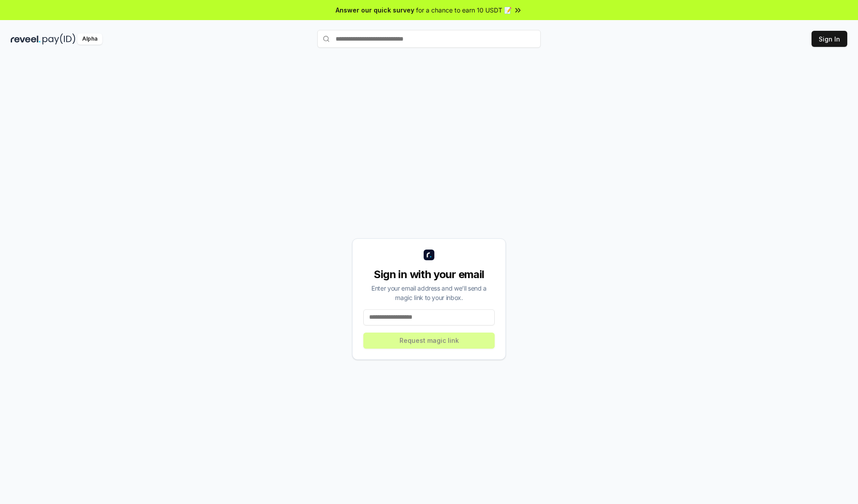 Image resolution: width=858 pixels, height=504 pixels. Describe the element at coordinates (429, 255) in the screenshot. I see `img: logo_small` at that location.